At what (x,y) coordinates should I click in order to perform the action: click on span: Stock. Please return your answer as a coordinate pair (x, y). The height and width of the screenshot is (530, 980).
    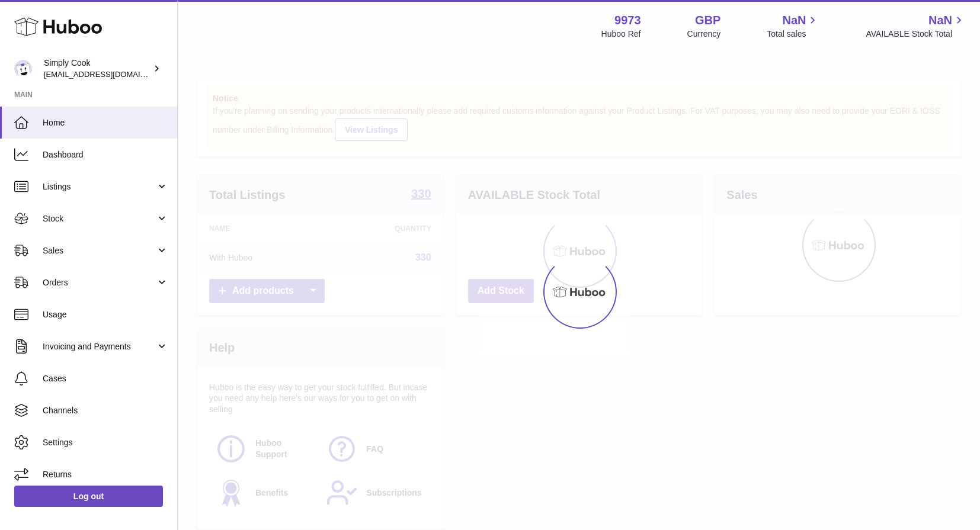
    Looking at the image, I should click on (99, 219).